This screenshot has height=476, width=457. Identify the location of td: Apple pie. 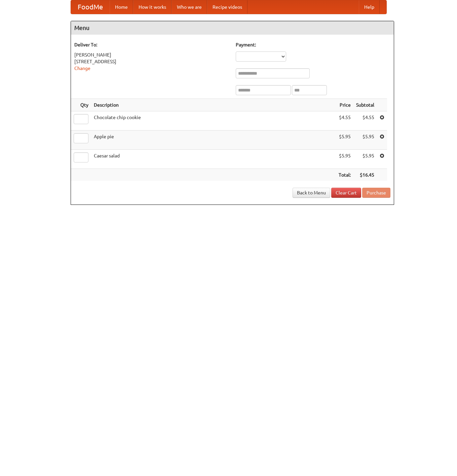
(213, 140).